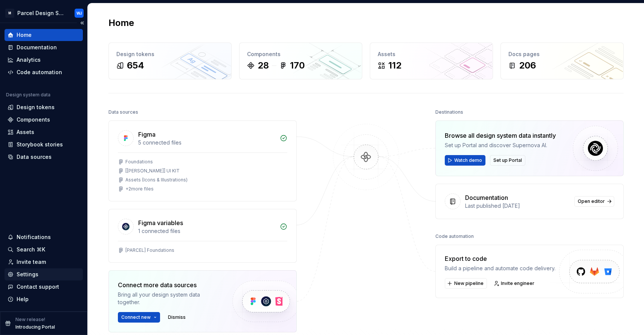 The width and height of the screenshot is (644, 335). Describe the element at coordinates (263, 66) in the screenshot. I see `div: 28` at that location.